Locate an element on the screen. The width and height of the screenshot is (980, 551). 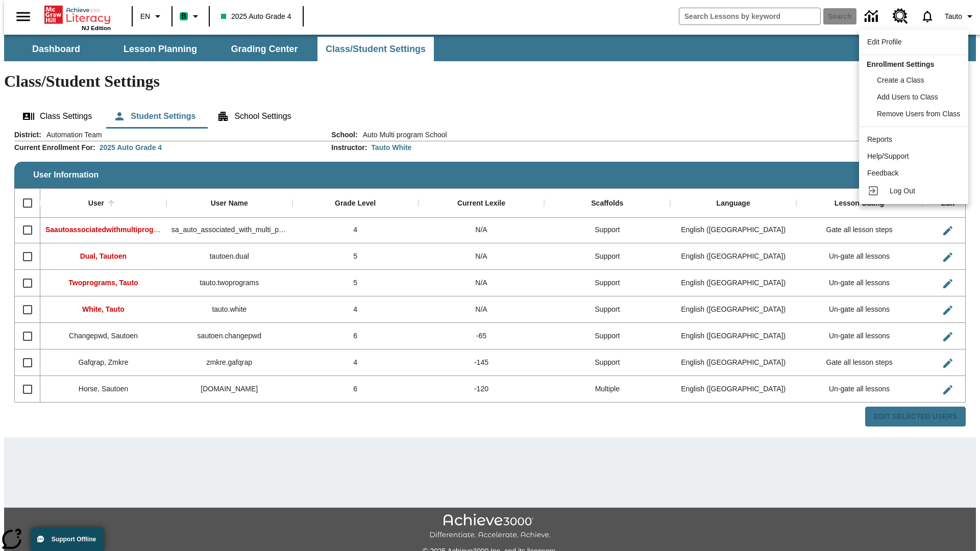
span: Reports is located at coordinates (879, 139).